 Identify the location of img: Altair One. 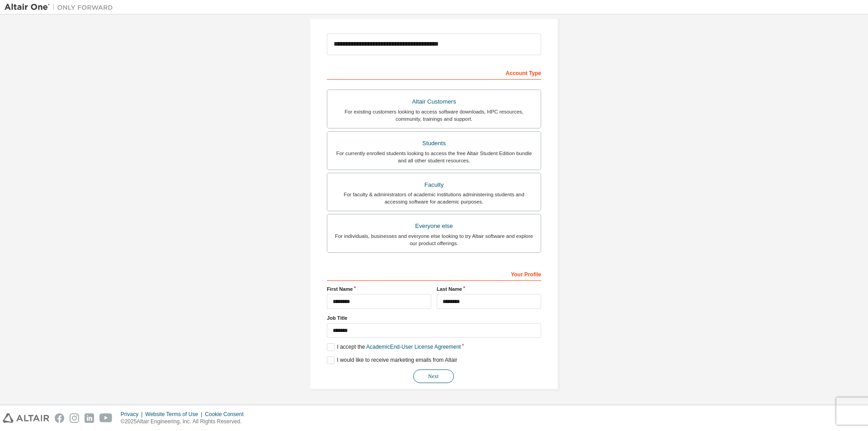
(61, 7).